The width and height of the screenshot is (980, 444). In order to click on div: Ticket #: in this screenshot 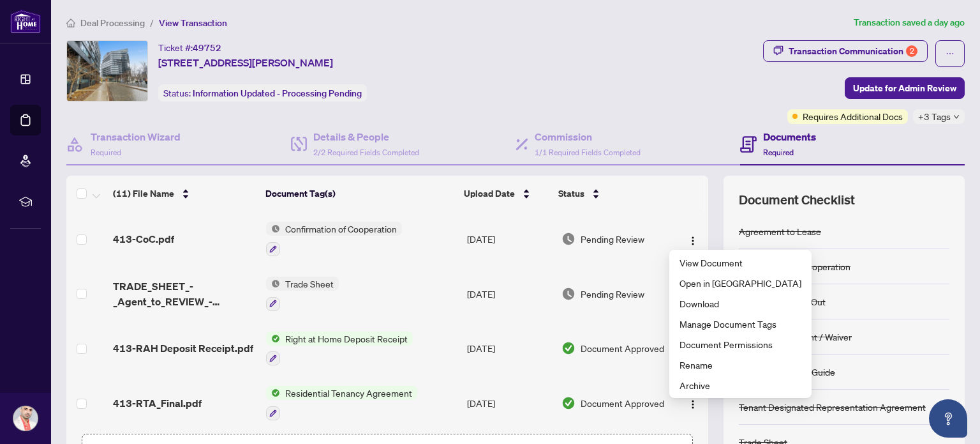, I will do `click(190, 47)`.